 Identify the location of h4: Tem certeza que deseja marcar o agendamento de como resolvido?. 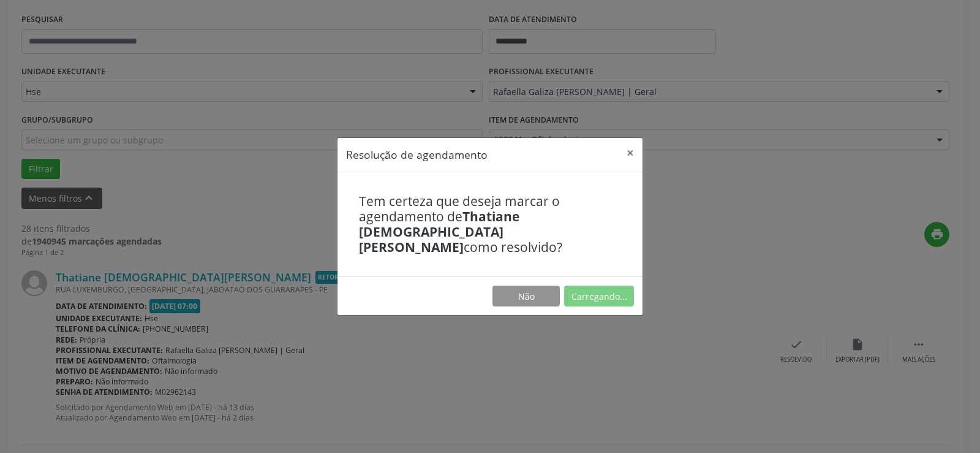
(490, 224).